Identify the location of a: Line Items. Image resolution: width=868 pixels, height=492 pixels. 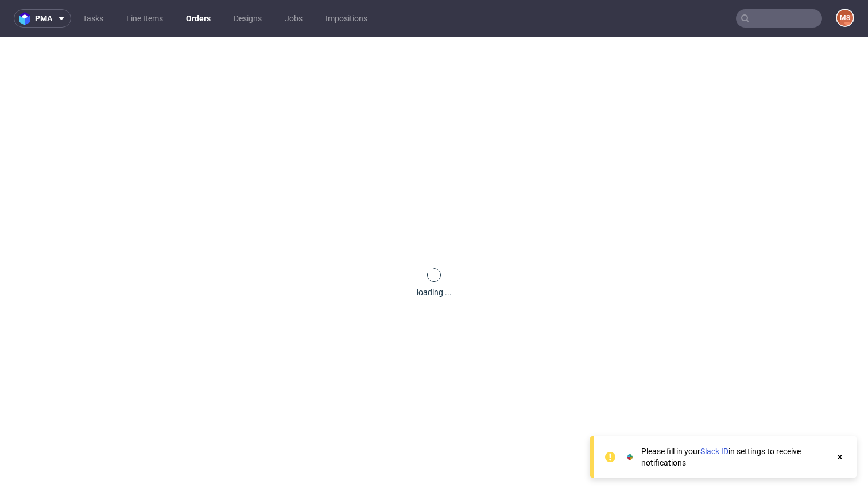
(144, 19).